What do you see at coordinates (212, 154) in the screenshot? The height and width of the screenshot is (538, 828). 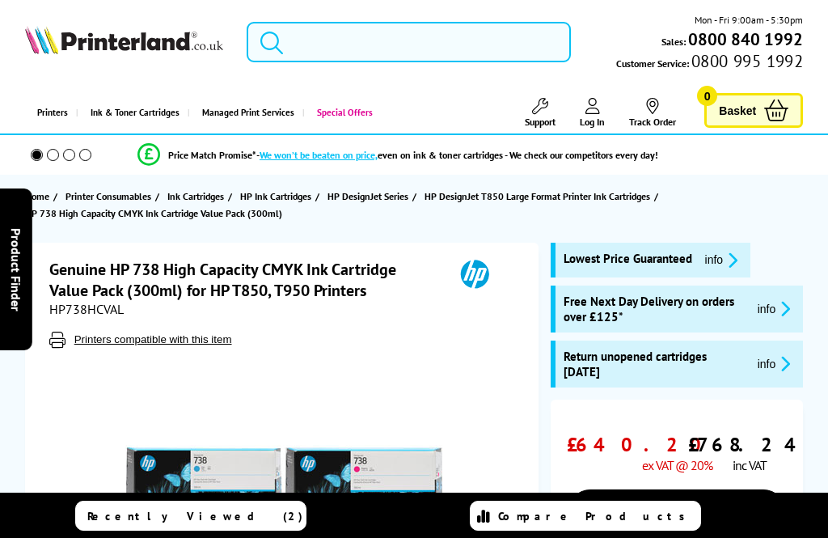 I see `span: Price Match Promise*` at bounding box center [212, 154].